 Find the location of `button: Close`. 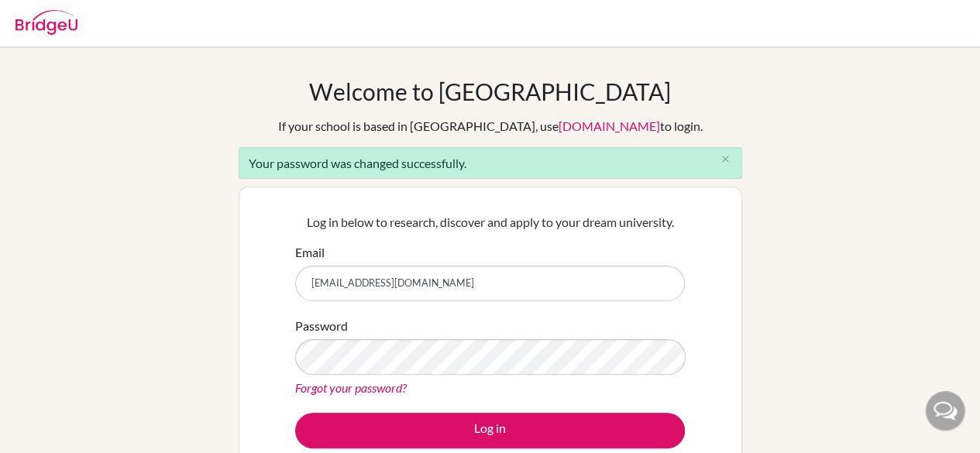

button: Close is located at coordinates (726, 160).